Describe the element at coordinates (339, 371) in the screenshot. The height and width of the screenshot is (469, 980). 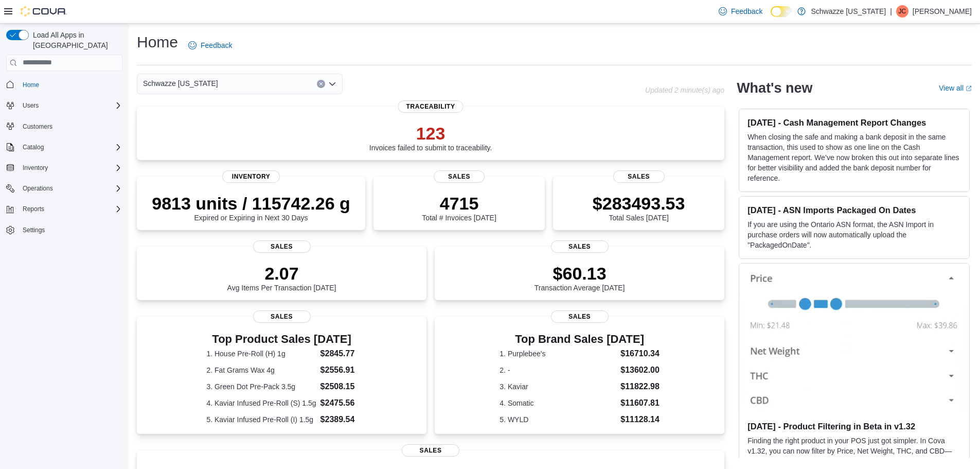
I see `dd: $2556.91` at that location.